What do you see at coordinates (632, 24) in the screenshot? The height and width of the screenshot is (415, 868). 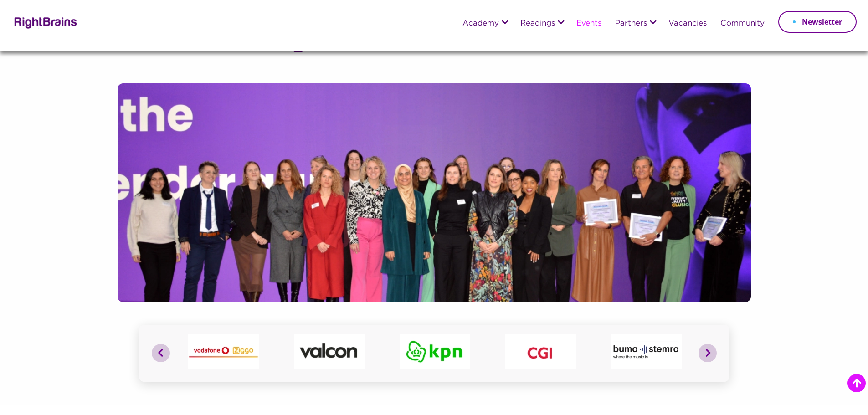 I see `a: Partners` at bounding box center [632, 24].